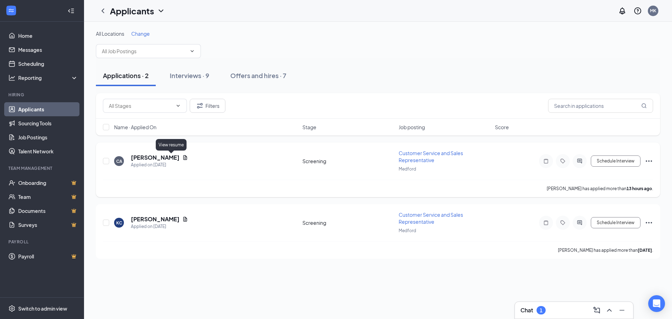 The width and height of the screenshot is (672, 319). What do you see at coordinates (144, 51) in the screenshot?
I see `input: All Job Postings` at bounding box center [144, 51].